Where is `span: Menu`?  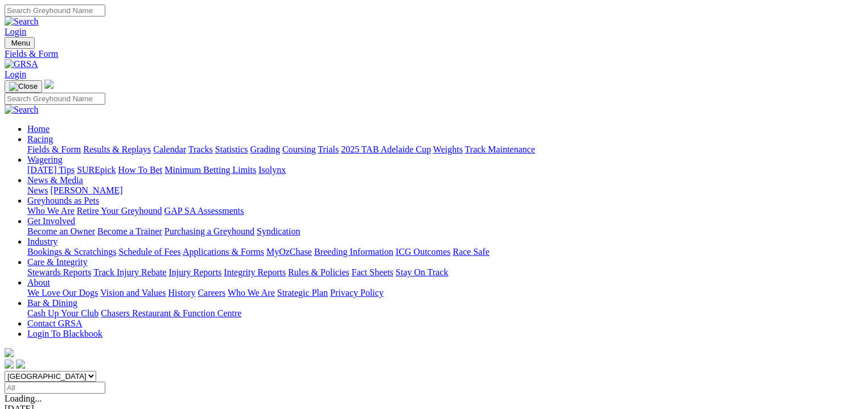
span: Menu is located at coordinates (21, 42).